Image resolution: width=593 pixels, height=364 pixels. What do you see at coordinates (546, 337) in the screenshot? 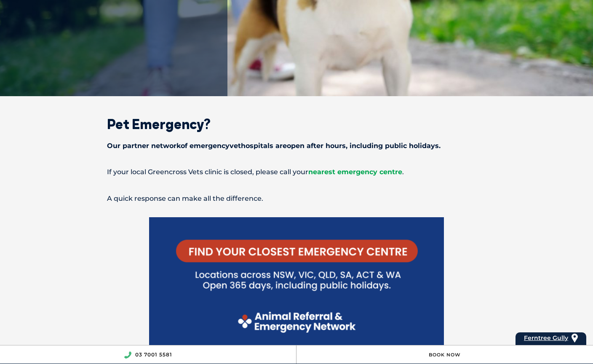
I see `span: Ferntree Gully` at bounding box center [546, 337].